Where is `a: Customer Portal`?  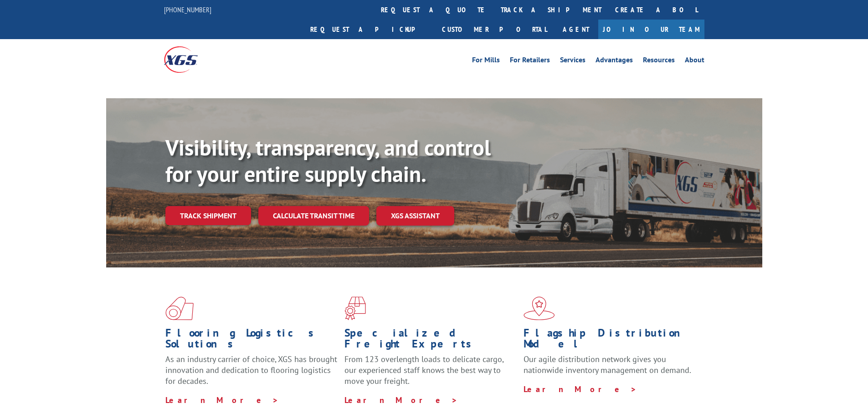 a: Customer Portal is located at coordinates (494, 29).